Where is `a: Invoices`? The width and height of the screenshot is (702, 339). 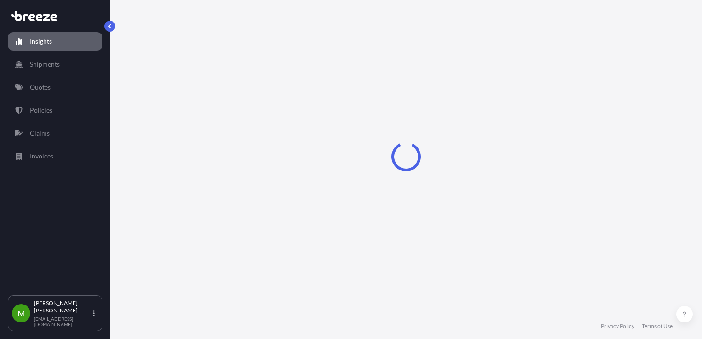 a: Invoices is located at coordinates (55, 156).